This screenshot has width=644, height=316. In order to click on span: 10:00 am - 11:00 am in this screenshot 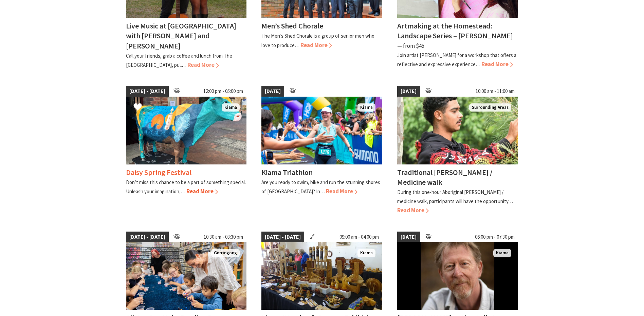, I will do `click(495, 91)`.